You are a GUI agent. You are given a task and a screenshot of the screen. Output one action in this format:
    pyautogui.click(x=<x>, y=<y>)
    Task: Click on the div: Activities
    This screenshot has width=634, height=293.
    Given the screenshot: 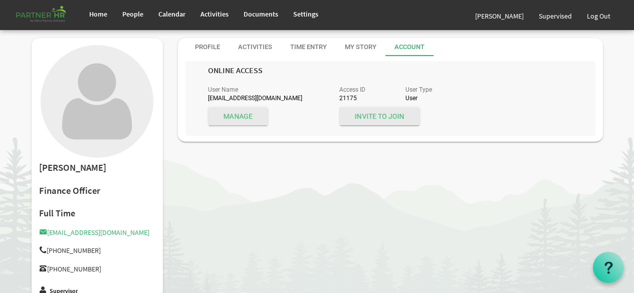 What is the action you would take?
    pyautogui.click(x=255, y=47)
    